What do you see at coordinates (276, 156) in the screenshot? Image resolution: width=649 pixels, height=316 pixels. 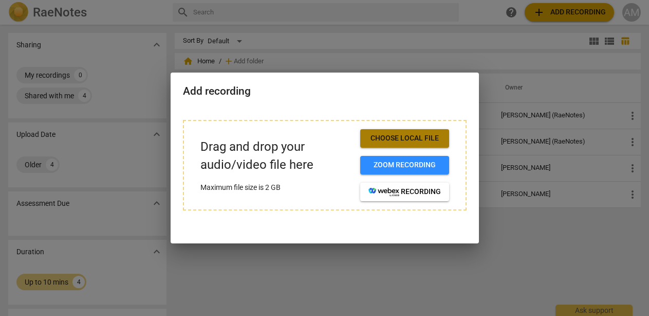 I see `p: Drag and drop your audio/video file here` at bounding box center [276, 156].